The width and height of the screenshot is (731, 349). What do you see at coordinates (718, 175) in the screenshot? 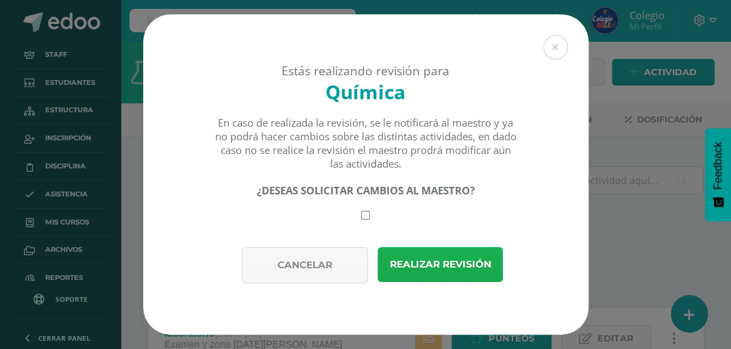
I see `button: Feedback - Mostrar encuesta` at bounding box center [718, 175].